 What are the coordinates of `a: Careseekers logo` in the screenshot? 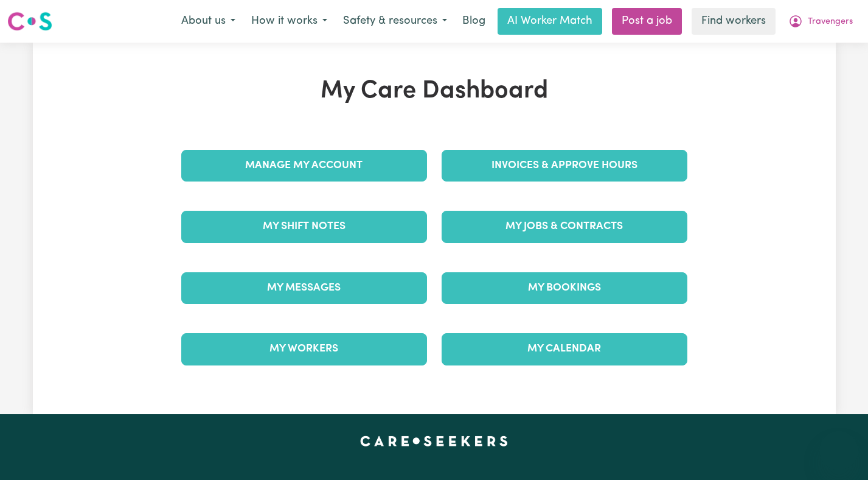 It's located at (30, 21).